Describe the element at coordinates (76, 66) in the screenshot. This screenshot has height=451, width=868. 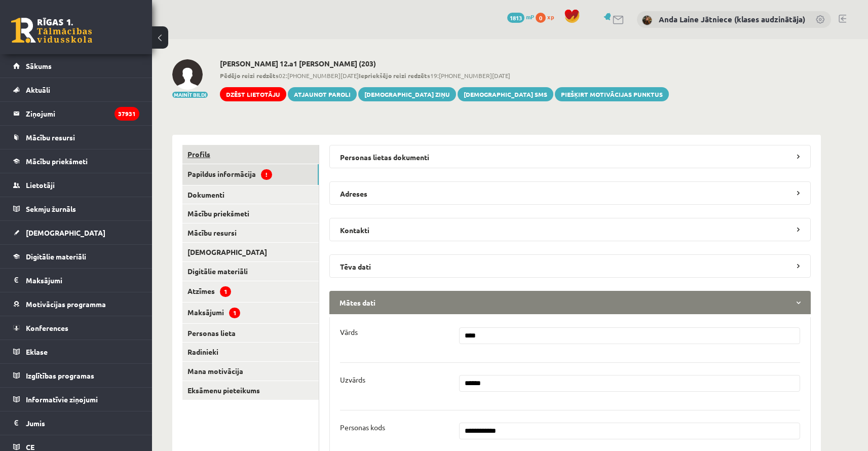
I see `a: Sākums` at that location.